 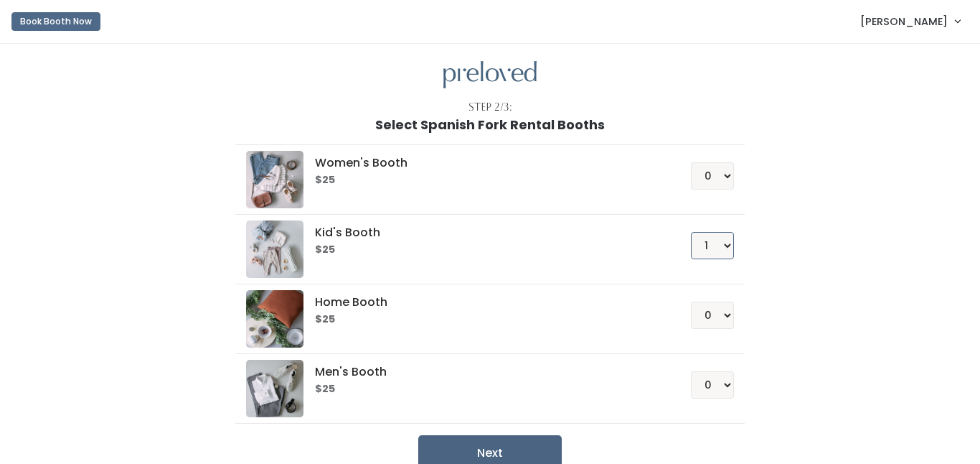 I want to click on h1: Select Spanish Fork Rental Booths, so click(x=490, y=125).